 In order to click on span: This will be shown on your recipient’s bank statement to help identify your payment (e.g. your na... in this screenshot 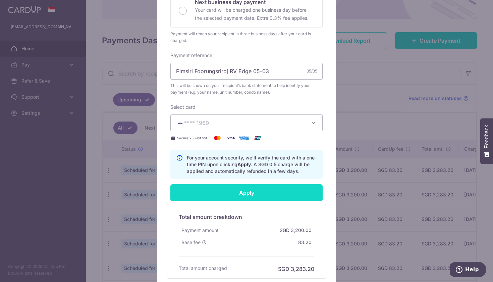, I will do `click(247, 89)`.